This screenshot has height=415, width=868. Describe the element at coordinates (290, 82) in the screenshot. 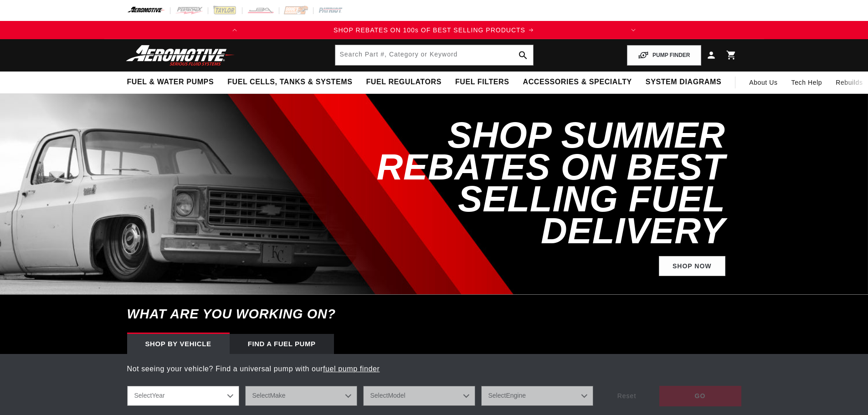

I see `summary: Fuel Cells, Tanks & Systems` at that location.